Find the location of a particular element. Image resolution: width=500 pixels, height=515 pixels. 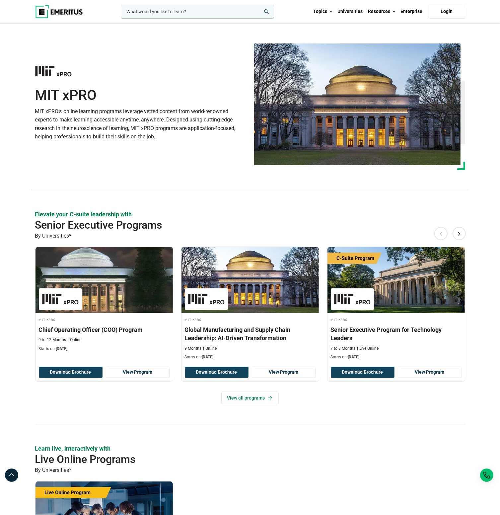

p: Elevate your C-suite leadership with is located at coordinates (250, 214).